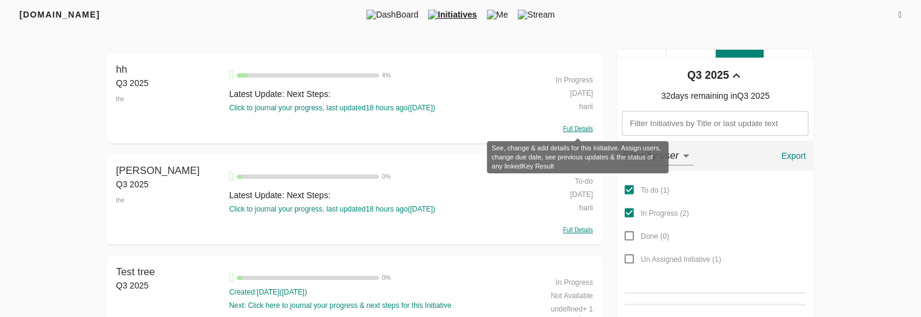 This screenshot has height=317, width=921. What do you see at coordinates (557, 180) in the screenshot?
I see `div: To-do` at bounding box center [557, 180].